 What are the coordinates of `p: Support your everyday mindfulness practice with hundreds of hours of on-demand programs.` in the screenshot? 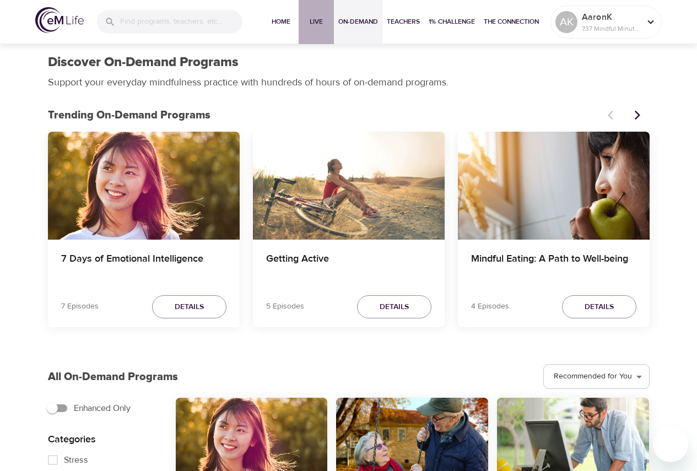 It's located at (255, 82).